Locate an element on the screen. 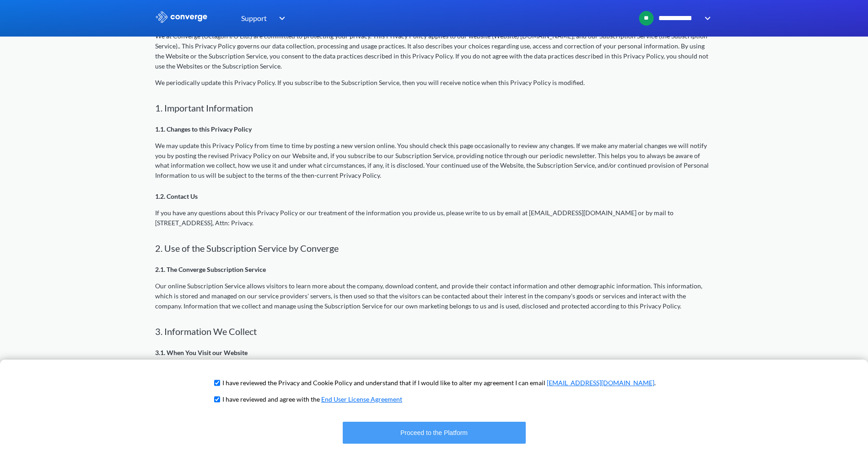 The image size is (868, 451). p: 2.1. The Converge Subscription Service is located at coordinates (434, 270).